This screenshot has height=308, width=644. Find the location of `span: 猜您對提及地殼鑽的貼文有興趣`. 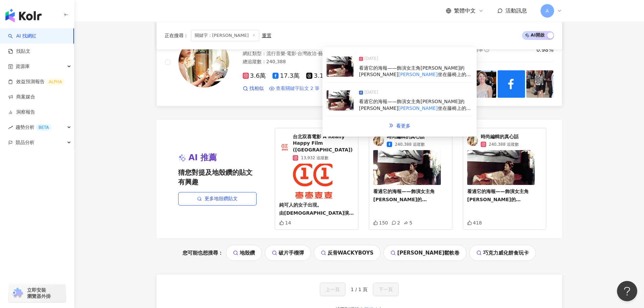

span: 猜您對提及地殼鑽的貼文有興趣 is located at coordinates (217, 177).